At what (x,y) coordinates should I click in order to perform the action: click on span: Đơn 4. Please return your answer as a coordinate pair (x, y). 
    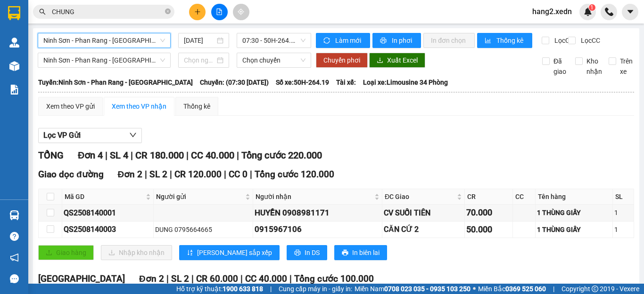
    Looking at the image, I should click on (90, 155).